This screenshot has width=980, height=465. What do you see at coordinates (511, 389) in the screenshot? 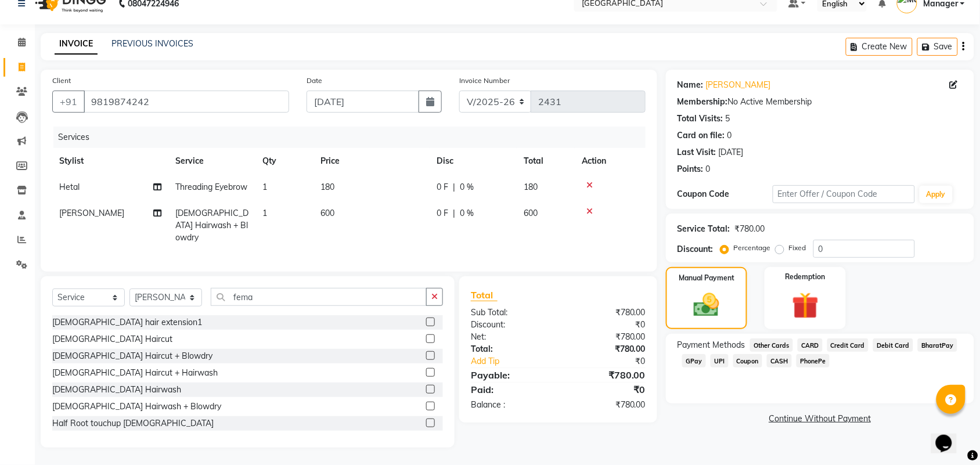
I see `div: Paid:` at bounding box center [511, 389].